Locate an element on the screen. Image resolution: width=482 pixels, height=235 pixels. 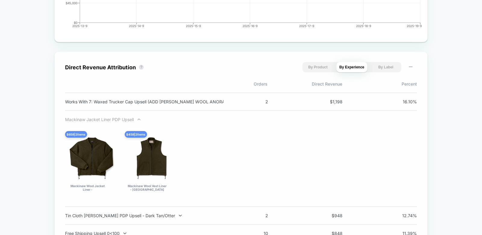
span: Direct Revenue is located at coordinates (305, 84).